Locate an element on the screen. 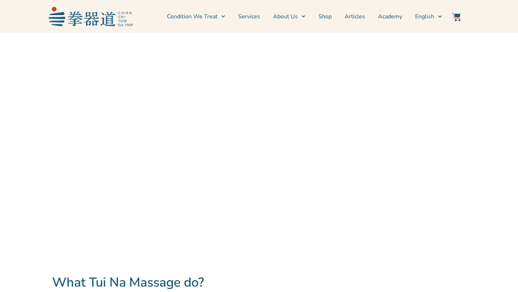  span: English is located at coordinates (424, 17).